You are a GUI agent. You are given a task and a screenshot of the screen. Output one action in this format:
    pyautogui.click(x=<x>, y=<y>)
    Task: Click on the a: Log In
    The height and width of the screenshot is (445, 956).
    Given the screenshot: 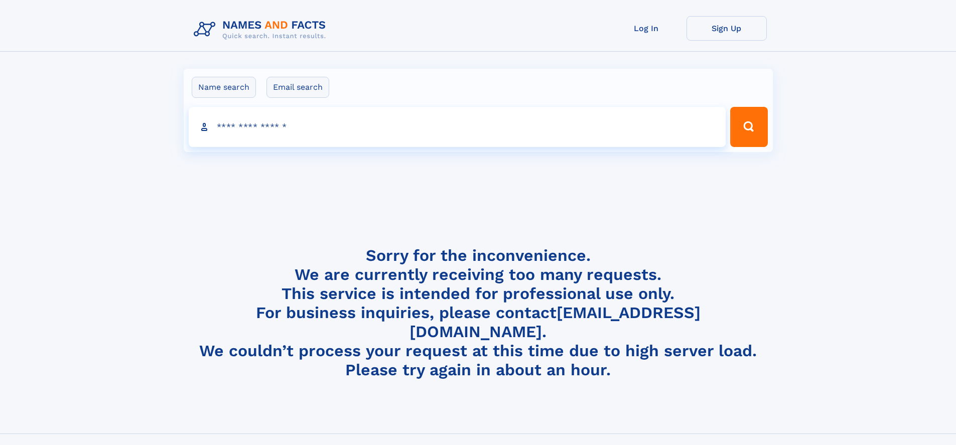 What is the action you would take?
    pyautogui.click(x=646, y=28)
    